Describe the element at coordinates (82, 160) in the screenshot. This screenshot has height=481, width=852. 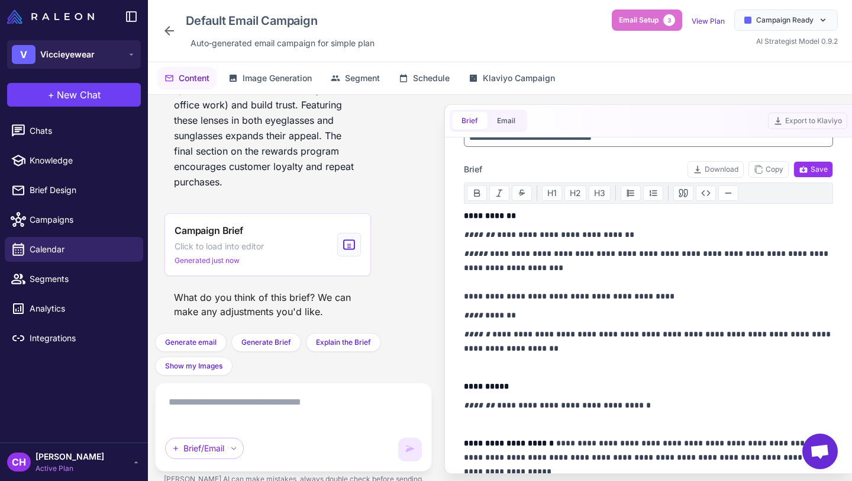
I see `span: Knowledge` at that location.